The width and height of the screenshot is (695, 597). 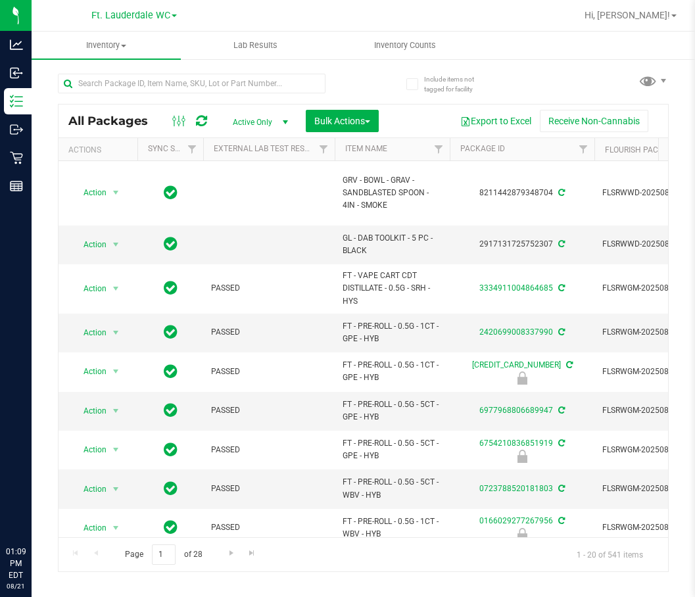 I want to click on a: 0723788520181803, so click(x=516, y=488).